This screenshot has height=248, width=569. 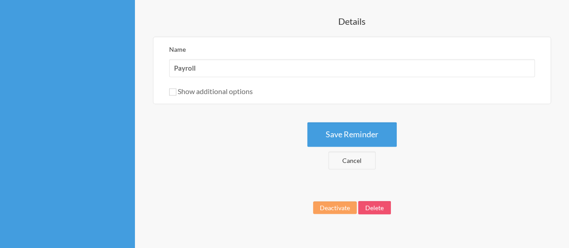 What do you see at coordinates (352, 21) in the screenshot?
I see `h4: Details` at bounding box center [352, 21].